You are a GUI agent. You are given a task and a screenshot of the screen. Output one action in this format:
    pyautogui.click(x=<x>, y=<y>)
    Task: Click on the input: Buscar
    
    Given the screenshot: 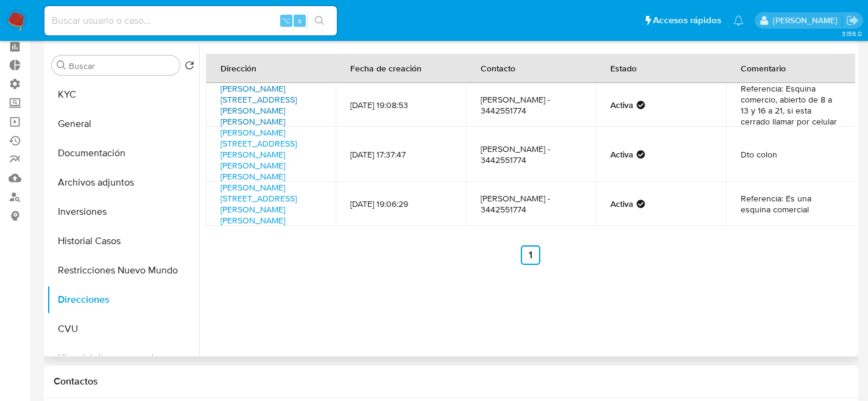 What is the action you would take?
    pyautogui.click(x=122, y=66)
    